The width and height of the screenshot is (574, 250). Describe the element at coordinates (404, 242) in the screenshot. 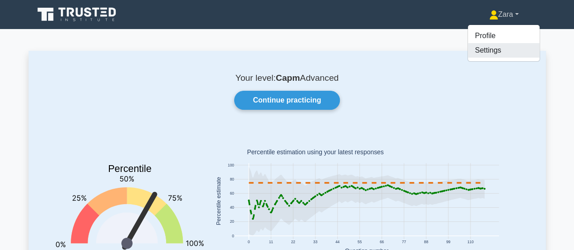

I see `text: 77` at that location.